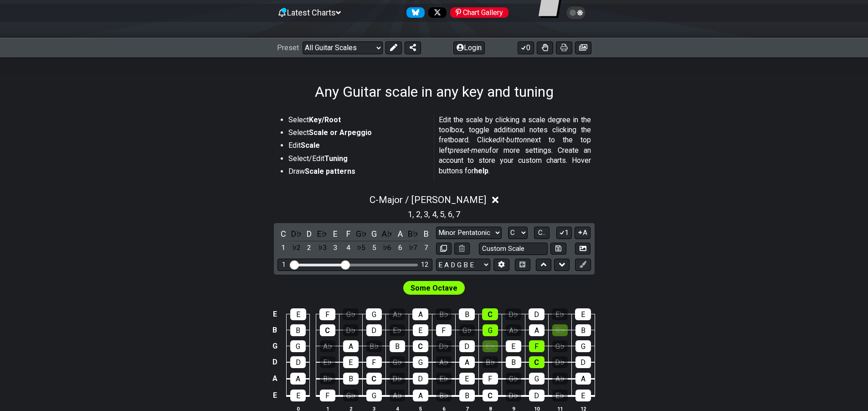  What do you see at coordinates (358, 160) in the screenshot?
I see `li: Select/Edit` at bounding box center [358, 160].